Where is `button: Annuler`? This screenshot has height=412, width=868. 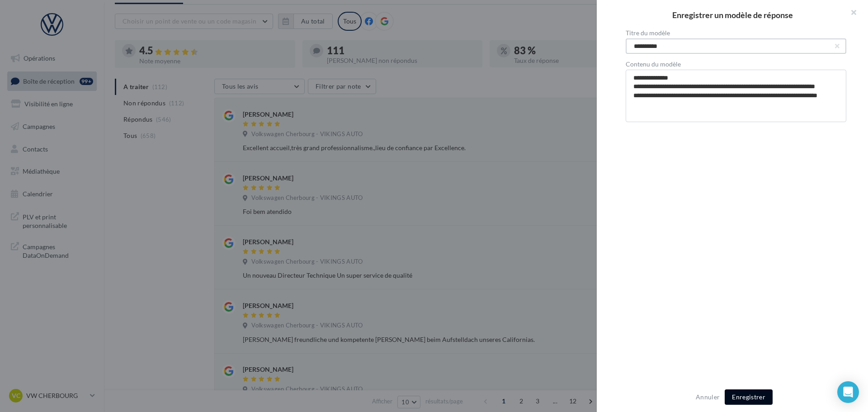
button: Annuler is located at coordinates (707, 398).